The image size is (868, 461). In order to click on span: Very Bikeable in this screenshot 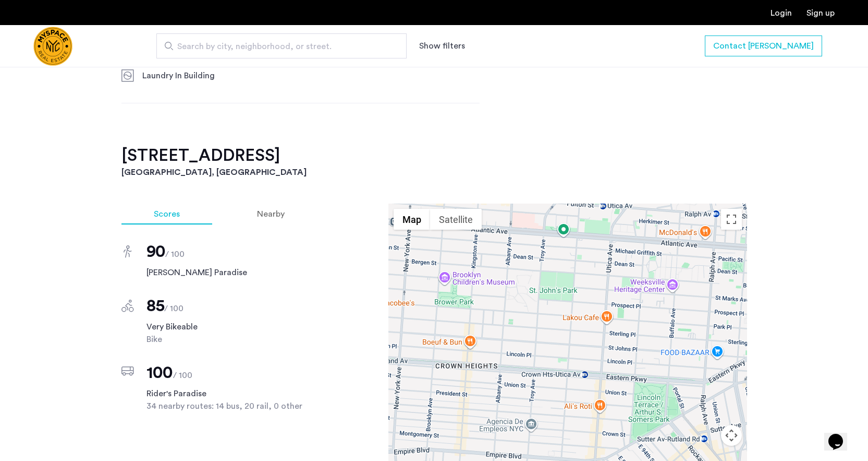, I will do `click(231, 327)`.